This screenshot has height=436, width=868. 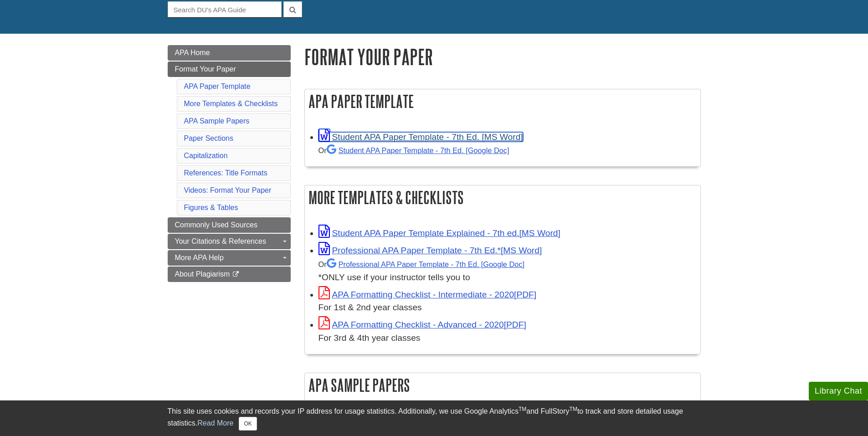 I want to click on a: Figures & Tables, so click(x=211, y=207).